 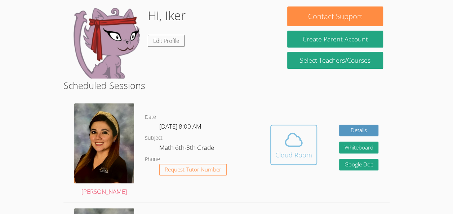 I want to click on button: Request Tutor Number, so click(x=193, y=170).